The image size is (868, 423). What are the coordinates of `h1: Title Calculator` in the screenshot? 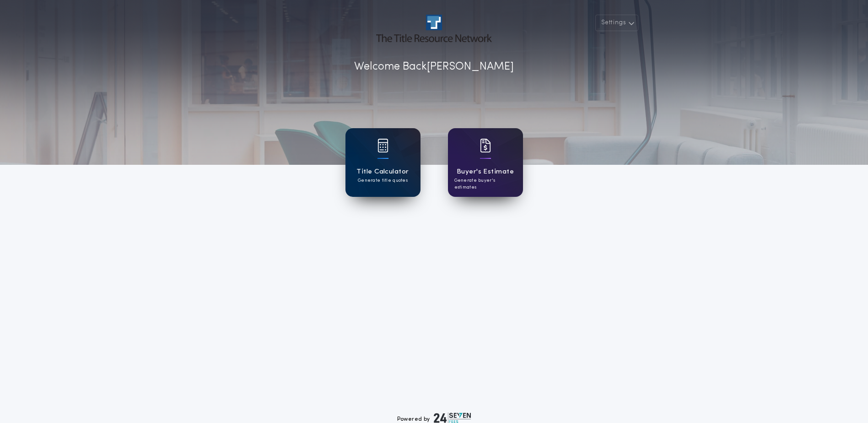 It's located at (383, 171).